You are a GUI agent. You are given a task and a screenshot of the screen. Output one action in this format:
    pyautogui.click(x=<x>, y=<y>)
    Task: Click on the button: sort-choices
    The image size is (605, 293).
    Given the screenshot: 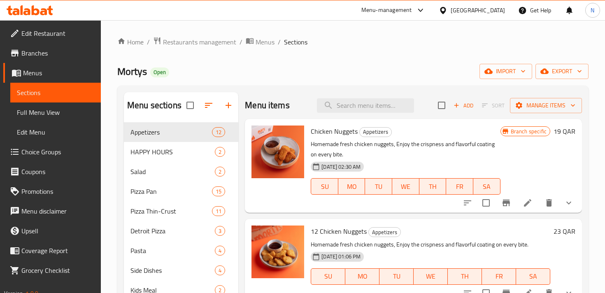 What is the action you would take?
    pyautogui.click(x=468, y=203)
    